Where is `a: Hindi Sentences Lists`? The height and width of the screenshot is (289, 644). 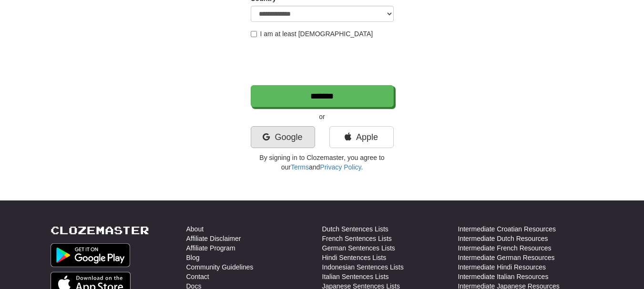
a: Hindi Sentences Lists is located at coordinates (354, 257).